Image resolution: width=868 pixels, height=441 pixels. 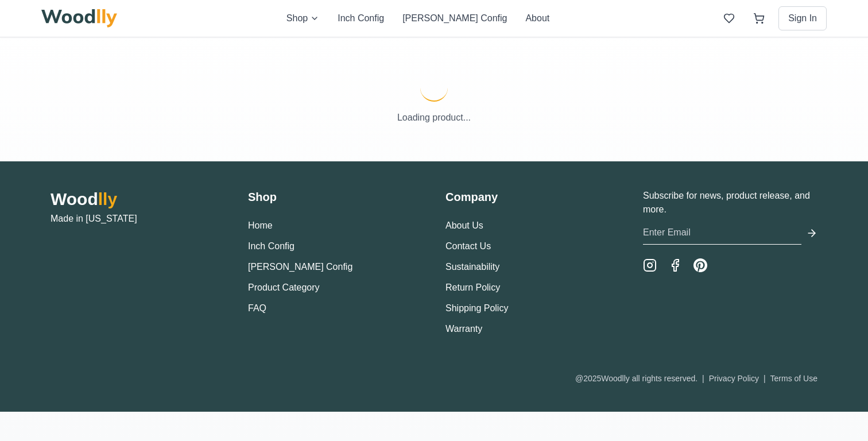 What do you see at coordinates (472, 287) in the screenshot?
I see `a: Return Policy` at bounding box center [472, 287].